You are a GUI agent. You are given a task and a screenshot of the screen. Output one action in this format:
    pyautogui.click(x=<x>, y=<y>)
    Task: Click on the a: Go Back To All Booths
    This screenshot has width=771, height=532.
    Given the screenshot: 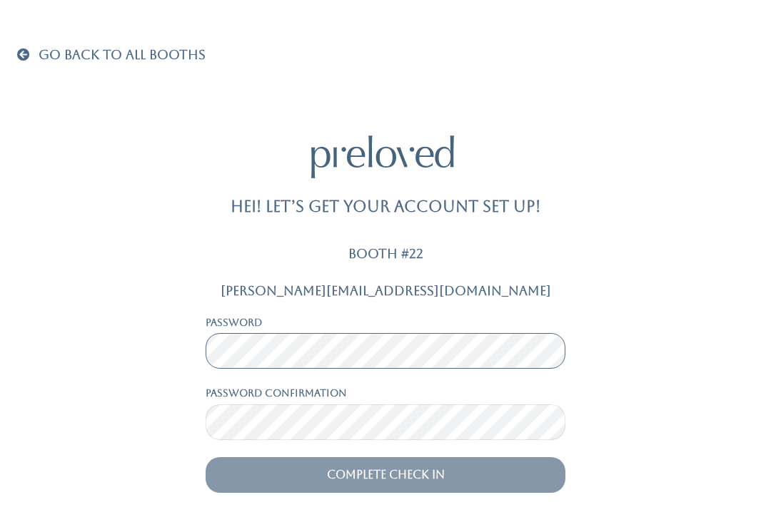 What is the action you would take?
    pyautogui.click(x=112, y=56)
    